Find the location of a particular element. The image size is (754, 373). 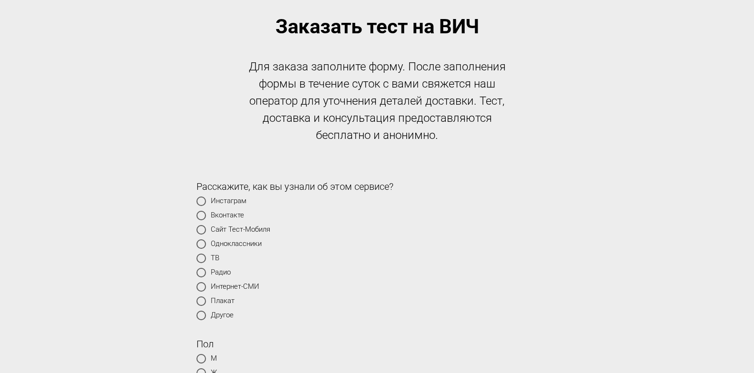

div: Для заказа заполните форму. После заполнения формы в течение суток с вами свяжется наш оператор д... is located at coordinates (377, 101).